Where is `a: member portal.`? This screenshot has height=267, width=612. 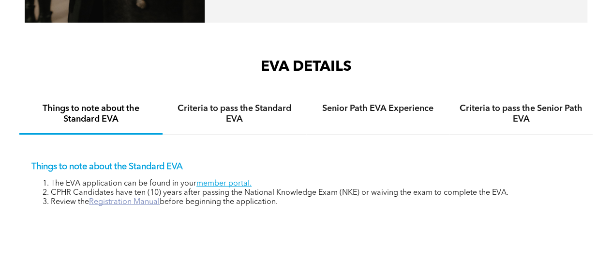
a: member portal. is located at coordinates (224, 183).